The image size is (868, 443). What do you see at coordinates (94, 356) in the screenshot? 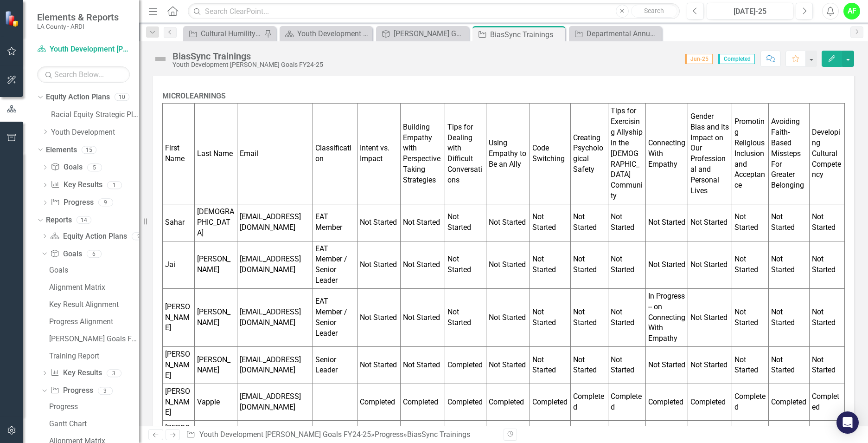
I see `div: Training Report` at bounding box center [94, 356].